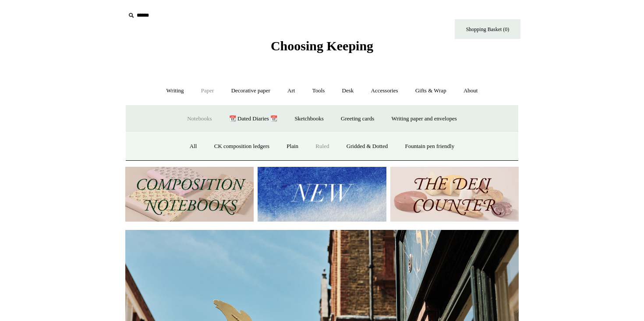  Describe the element at coordinates (200, 119) in the screenshot. I see `a: Notebooks` at that location.